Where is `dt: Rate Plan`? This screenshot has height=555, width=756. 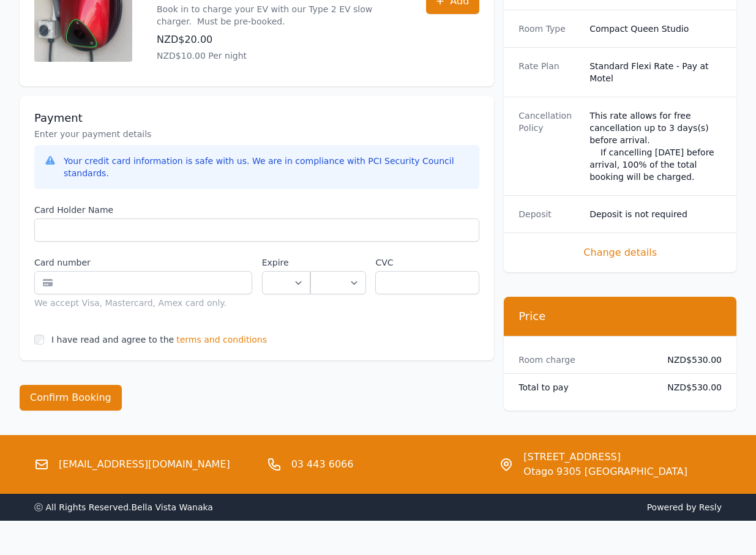 dt: Rate Plan is located at coordinates (549, 73).